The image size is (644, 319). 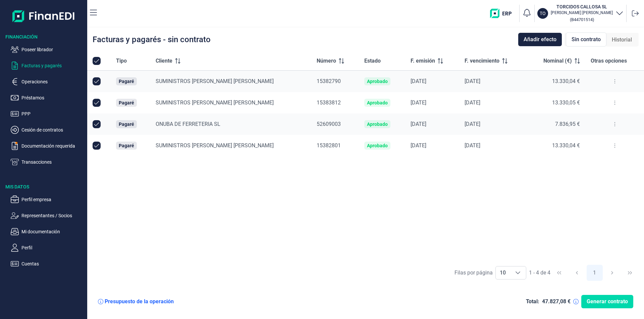 I want to click on button: Previous Page, so click(x=577, y=273).